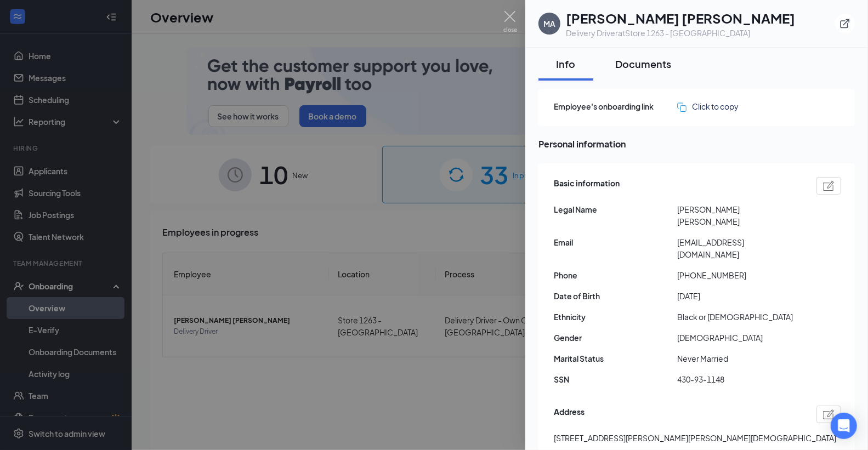 The height and width of the screenshot is (450, 868). I want to click on button: ExternalLink, so click(844, 24).